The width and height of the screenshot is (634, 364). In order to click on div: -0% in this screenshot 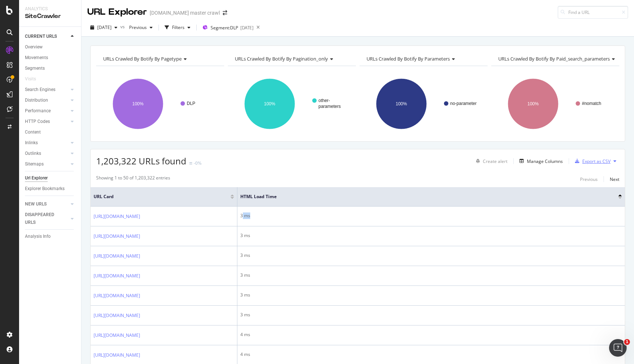, I will do `click(198, 163)`.